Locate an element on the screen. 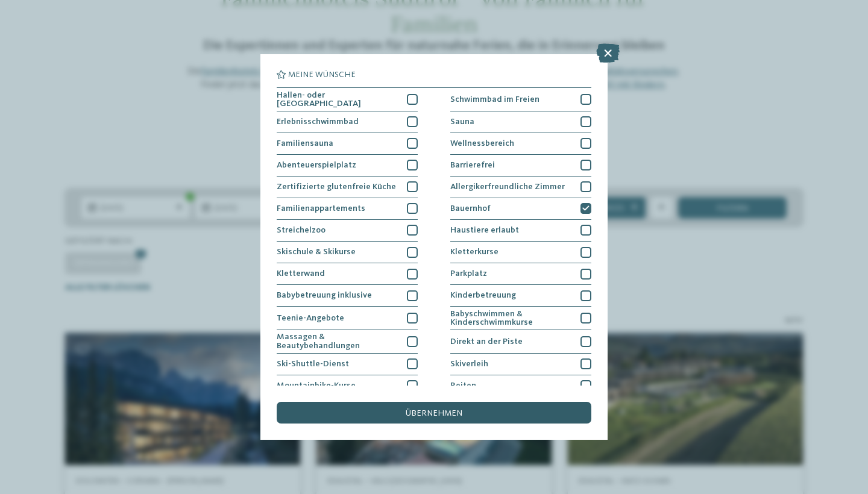 This screenshot has width=868, height=494. span: Meine Wünsche is located at coordinates (322, 75).